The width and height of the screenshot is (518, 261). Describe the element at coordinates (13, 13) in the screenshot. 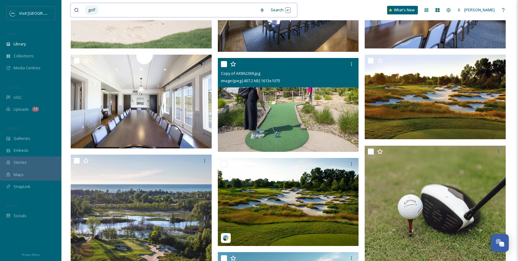

I see `img: SM%20Social%20Profile.png` at that location.